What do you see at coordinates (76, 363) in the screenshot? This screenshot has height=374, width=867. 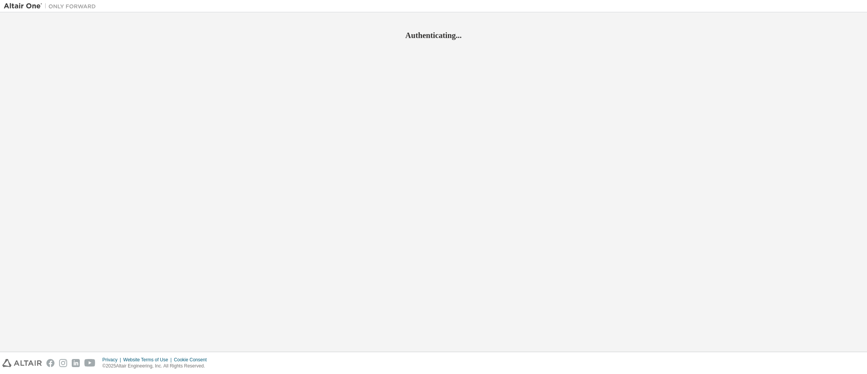 I see `img: linkedin.svg` at bounding box center [76, 363].